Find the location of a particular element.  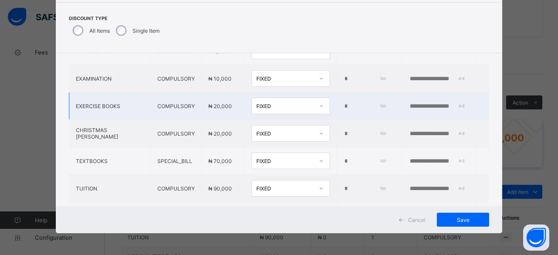

td: TUITION is located at coordinates (110, 188).